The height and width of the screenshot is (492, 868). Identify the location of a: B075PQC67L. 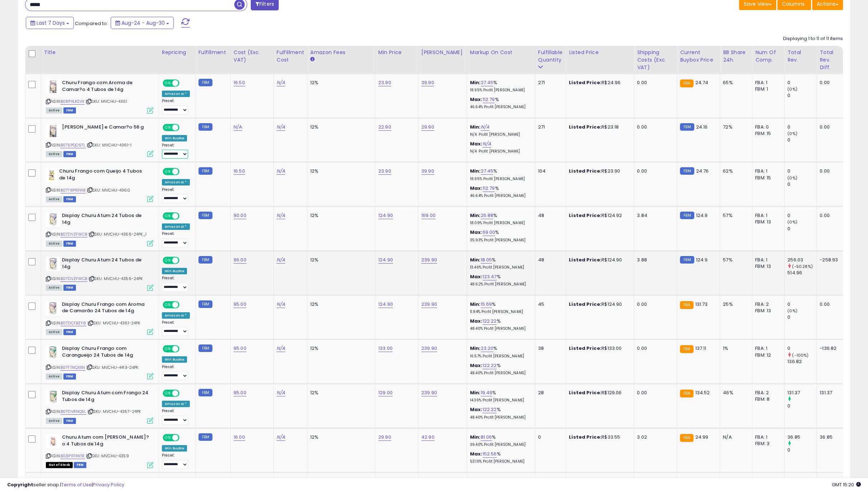
(73, 145).